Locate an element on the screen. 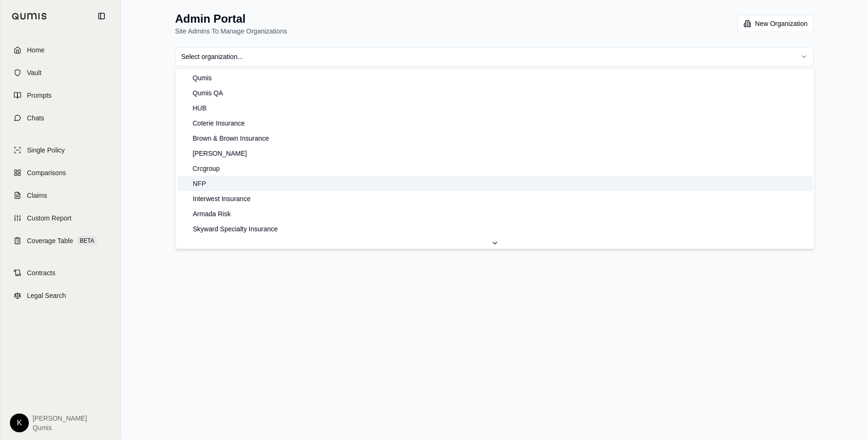 The width and height of the screenshot is (868, 440). span: Qumis is located at coordinates (202, 78).